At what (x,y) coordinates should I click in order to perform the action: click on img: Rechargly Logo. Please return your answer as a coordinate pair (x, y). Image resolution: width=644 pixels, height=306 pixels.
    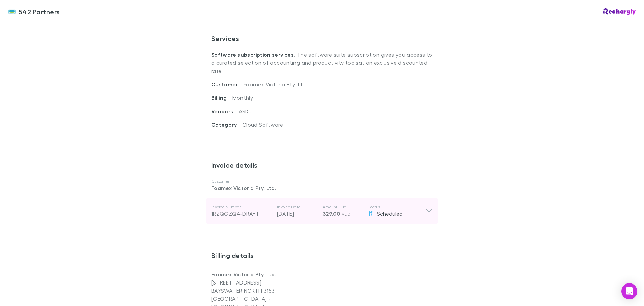
    Looking at the image, I should click on (620, 12).